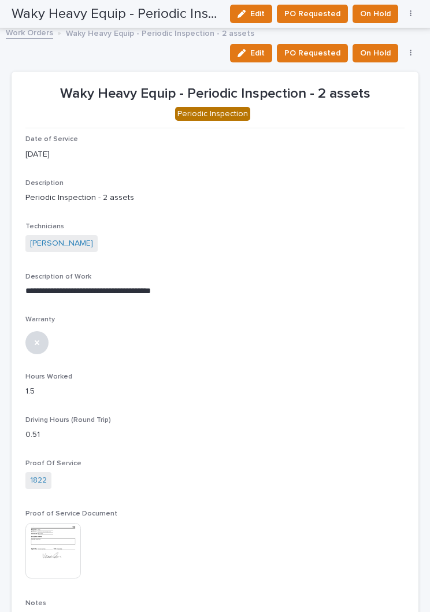  What do you see at coordinates (36, 603) in the screenshot?
I see `span: Notes` at bounding box center [36, 603].